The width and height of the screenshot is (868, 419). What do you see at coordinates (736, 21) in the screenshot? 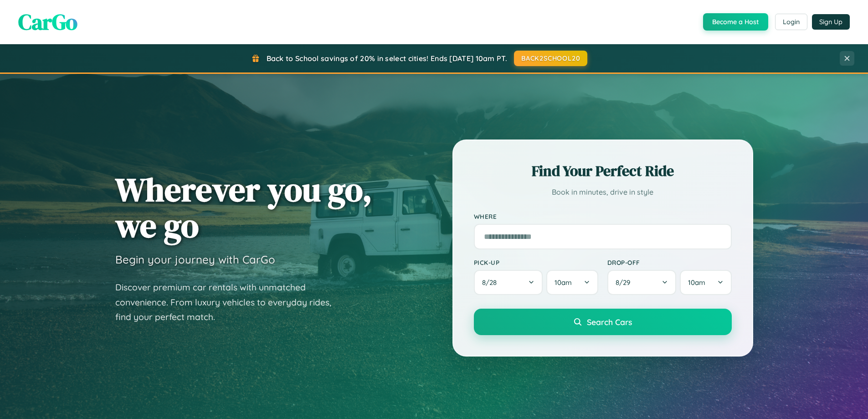
I see `button: Become a Host` at bounding box center [736, 21].